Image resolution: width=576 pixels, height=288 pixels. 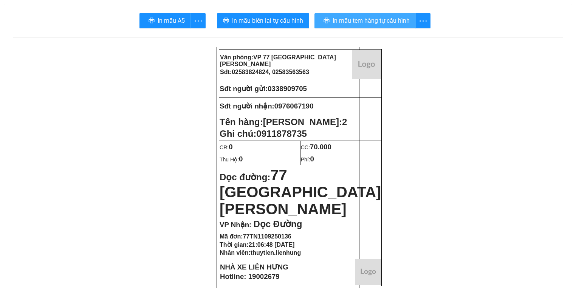 What do you see at coordinates (268, 20) in the screenshot?
I see `span: In mẫu biên lai tự cấu hình` at bounding box center [268, 20].